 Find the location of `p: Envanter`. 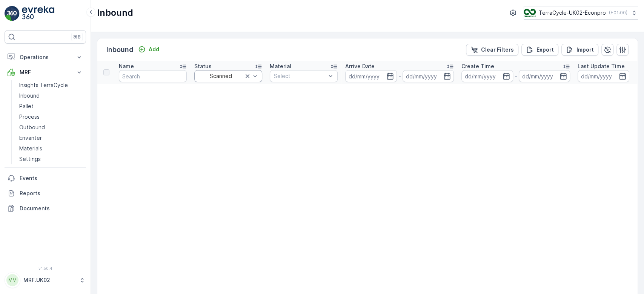

p: Envanter is located at coordinates (30, 138).